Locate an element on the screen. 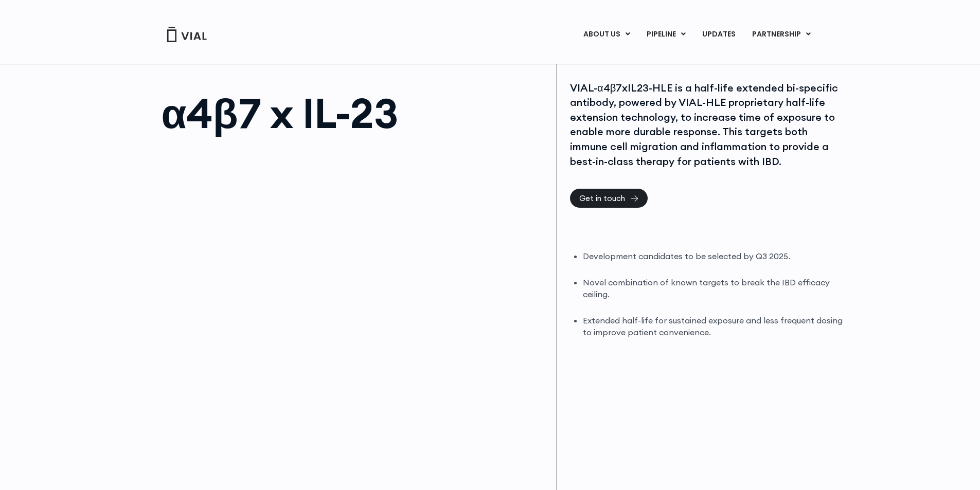 This screenshot has height=490, width=980. li: Extended half-life for sustained exposure and less frequent dosing to improve patient convenience. is located at coordinates (713, 327).